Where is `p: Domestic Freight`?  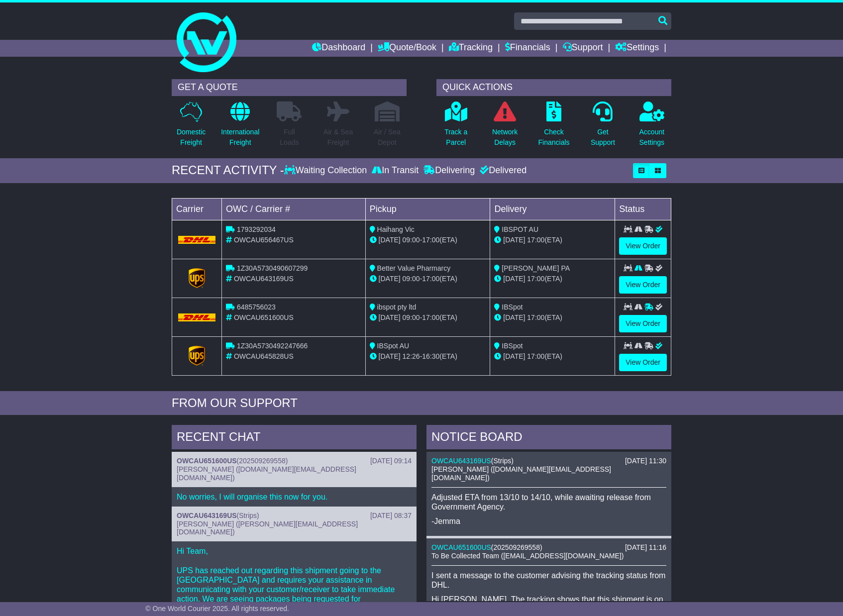 p: Domestic Freight is located at coordinates (191, 137).